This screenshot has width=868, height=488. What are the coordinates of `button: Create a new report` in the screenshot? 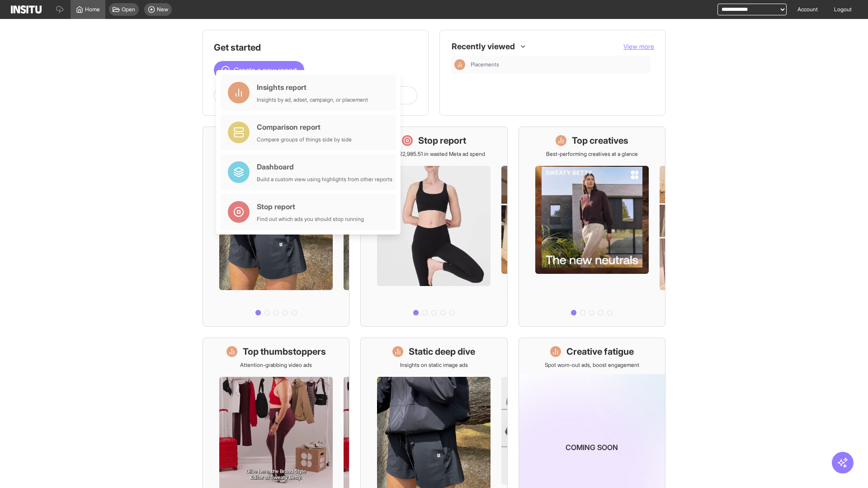 It's located at (259, 70).